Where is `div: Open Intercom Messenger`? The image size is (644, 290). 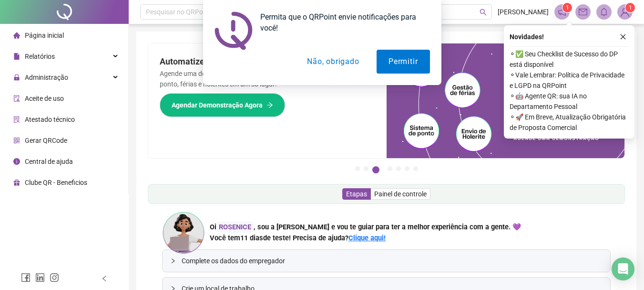
div: Open Intercom Messenger is located at coordinates (623, 269).